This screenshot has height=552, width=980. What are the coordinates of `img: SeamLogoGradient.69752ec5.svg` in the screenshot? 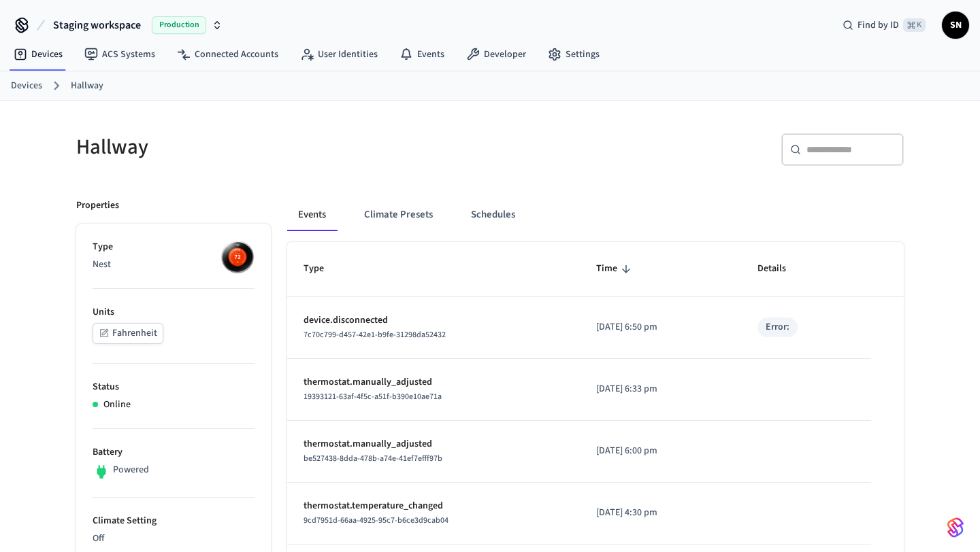 It's located at (956, 528).